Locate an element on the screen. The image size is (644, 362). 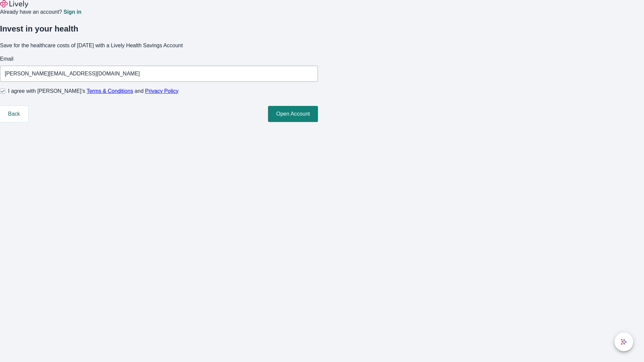
svg: Lively AI Assistant is located at coordinates (624, 342).